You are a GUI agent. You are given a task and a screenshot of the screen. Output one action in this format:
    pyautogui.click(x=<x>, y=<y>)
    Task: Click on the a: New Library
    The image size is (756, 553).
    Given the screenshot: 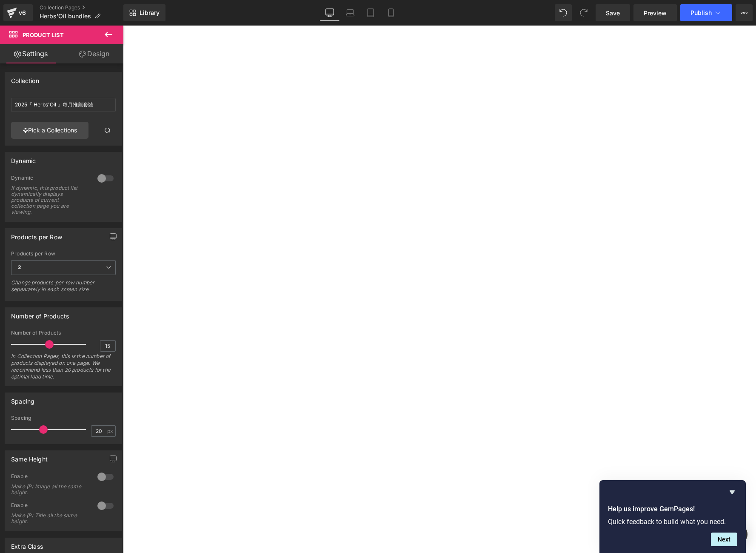 What is the action you would take?
    pyautogui.click(x=144, y=13)
    